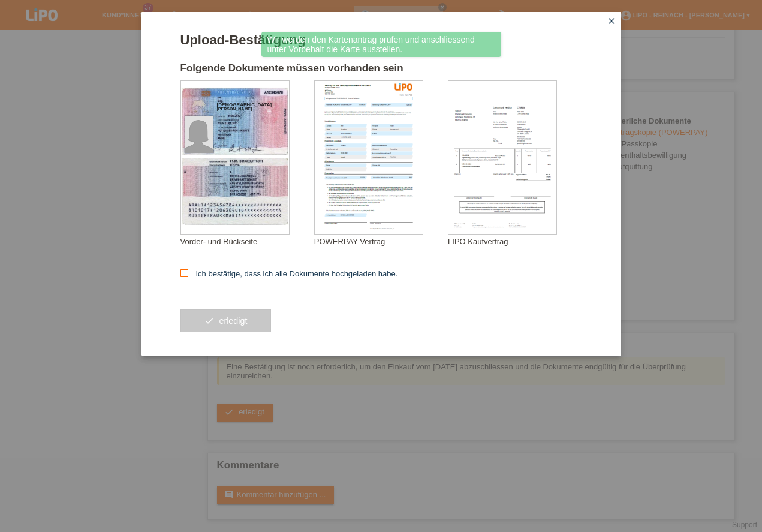  Describe the element at coordinates (226, 320) in the screenshot. I see `button: check erledigt` at that location.